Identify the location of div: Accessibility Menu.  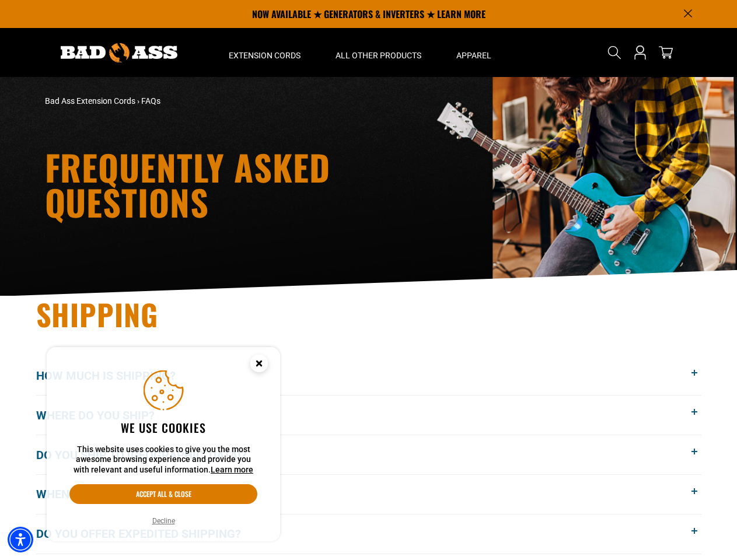
(20, 540).